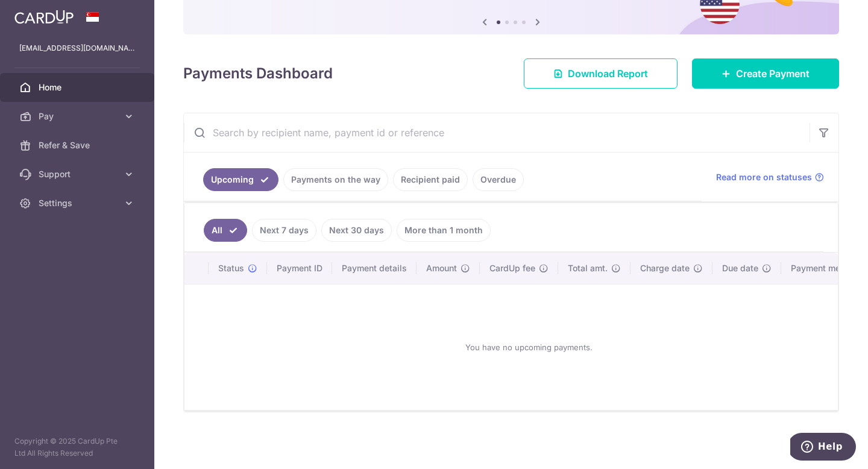  Describe the element at coordinates (665, 268) in the screenshot. I see `span: Charge date` at that location.